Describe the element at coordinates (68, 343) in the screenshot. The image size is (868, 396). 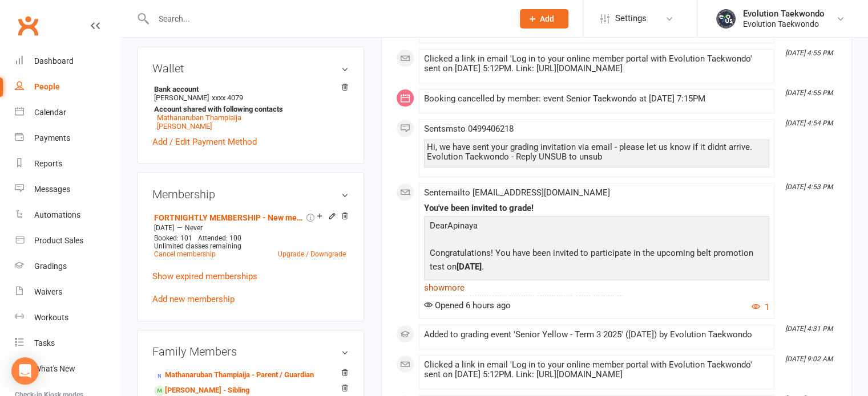
I see `a: Tasks` at that location.